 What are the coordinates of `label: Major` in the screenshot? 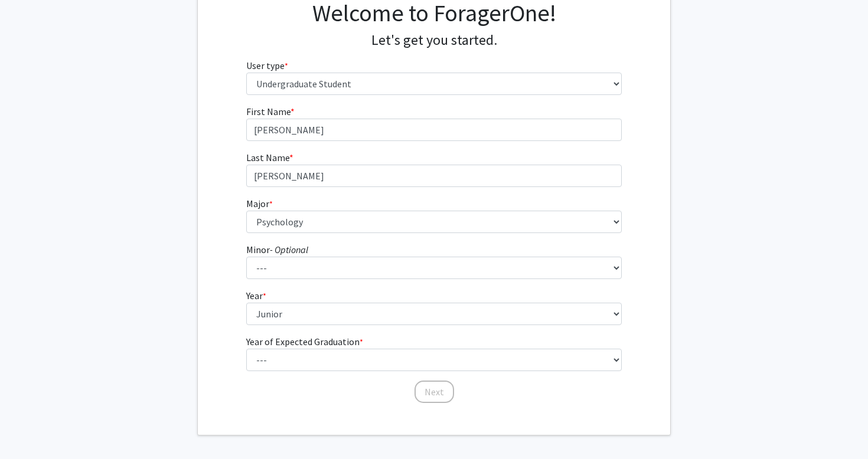 It's located at (259, 203).